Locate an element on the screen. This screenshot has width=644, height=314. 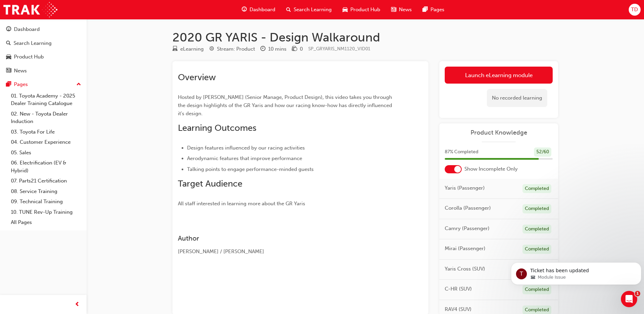
a: 07. Parts21 Certification is located at coordinates (46, 181).